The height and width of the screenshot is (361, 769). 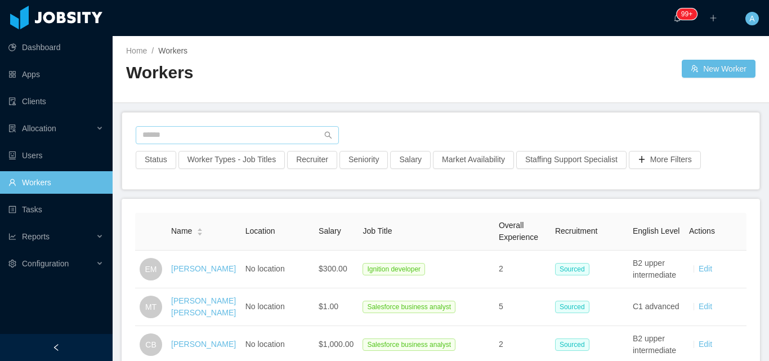 What do you see at coordinates (12, 128) in the screenshot?
I see `i: icon: solution` at bounding box center [12, 128].